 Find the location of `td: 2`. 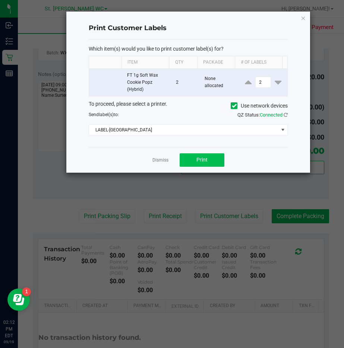

td: 2 is located at coordinates (185, 83).